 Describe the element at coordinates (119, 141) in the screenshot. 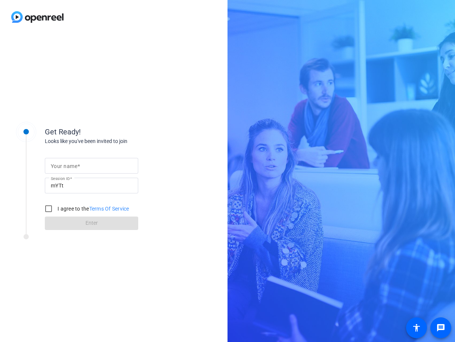

I see `div: Looks like you've been invited to join` at that location.